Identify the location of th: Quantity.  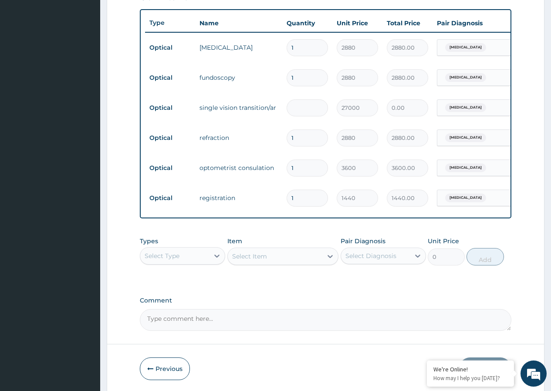
(307, 23).